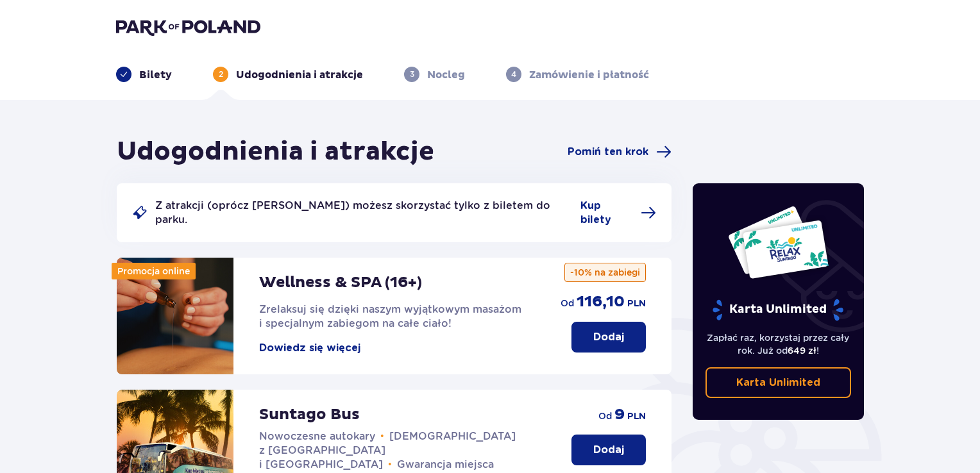 This screenshot has width=980, height=473. I want to click on p: Suntago Bus, so click(309, 415).